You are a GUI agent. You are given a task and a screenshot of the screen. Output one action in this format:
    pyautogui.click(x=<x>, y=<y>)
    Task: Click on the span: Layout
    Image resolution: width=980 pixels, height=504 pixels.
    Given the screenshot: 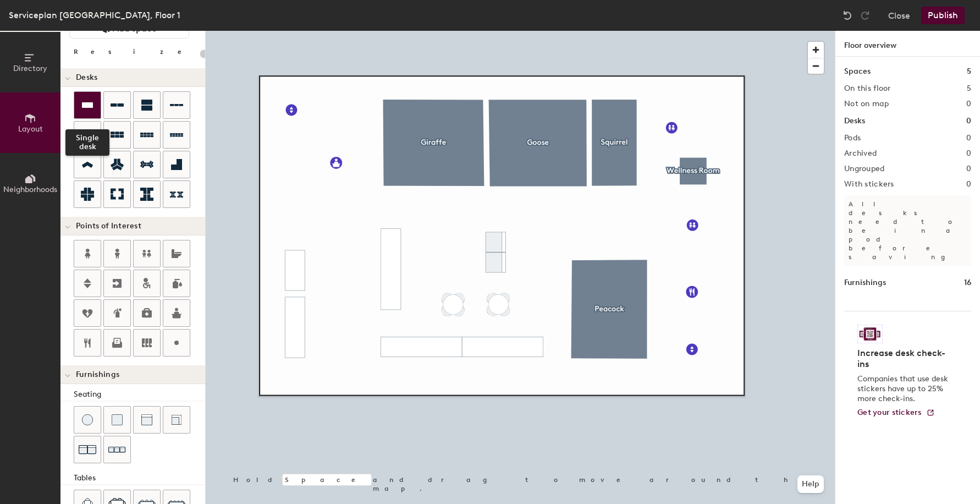 What is the action you would take?
    pyautogui.click(x=30, y=128)
    